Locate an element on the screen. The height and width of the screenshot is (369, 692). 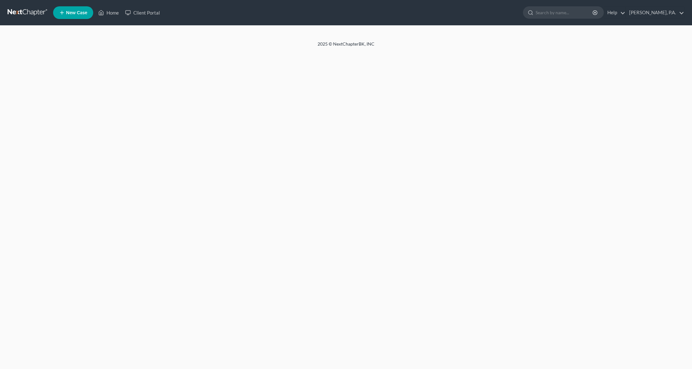
a: Client Portal is located at coordinates (143, 13).